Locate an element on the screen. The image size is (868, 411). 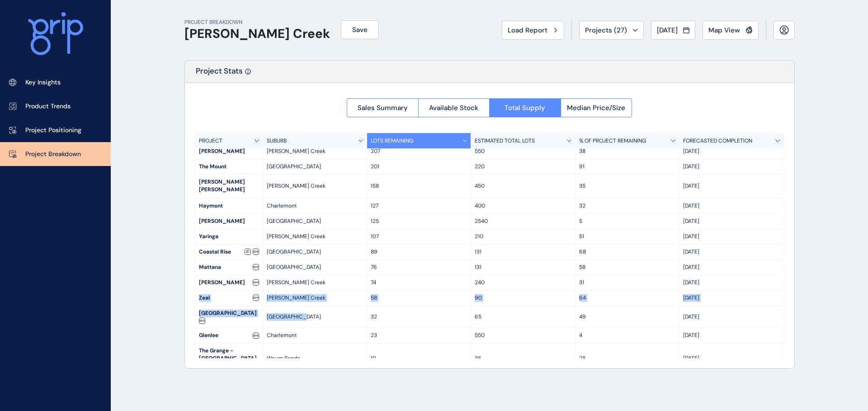
p: 158 is located at coordinates (419, 186).